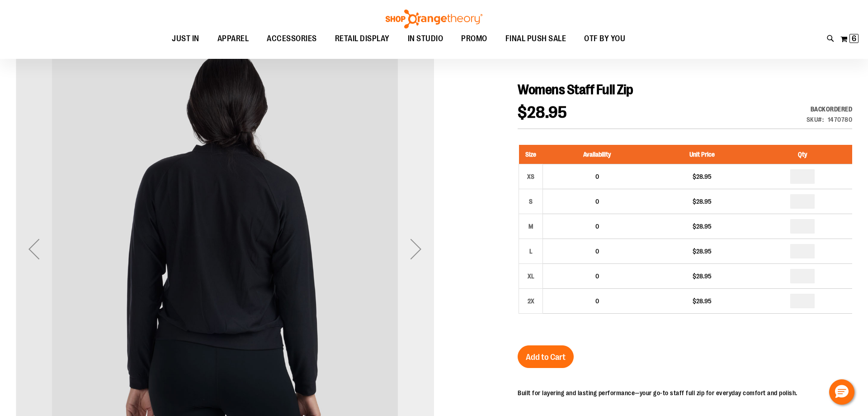 Image resolution: width=868 pixels, height=416 pixels. Describe the element at coordinates (546, 356) in the screenshot. I see `button: Add to Cart` at that location.